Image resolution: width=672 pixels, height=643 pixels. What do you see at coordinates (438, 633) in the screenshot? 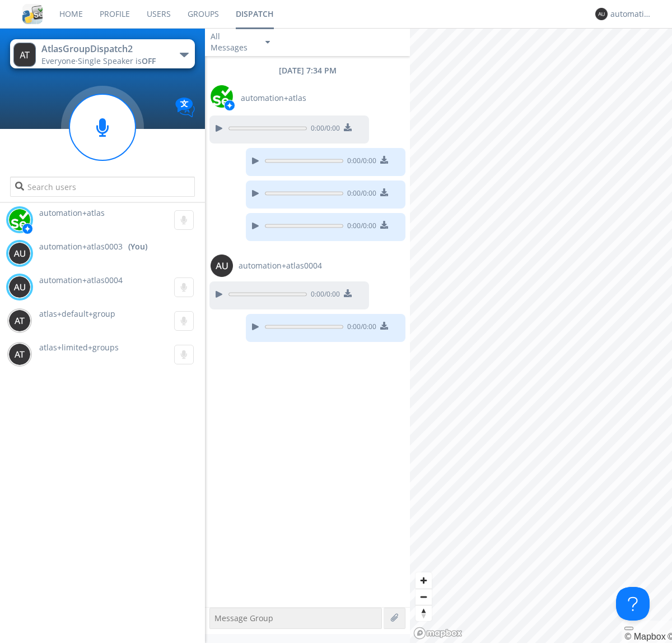
I see `a: Mapbox logo` at bounding box center [438, 633].